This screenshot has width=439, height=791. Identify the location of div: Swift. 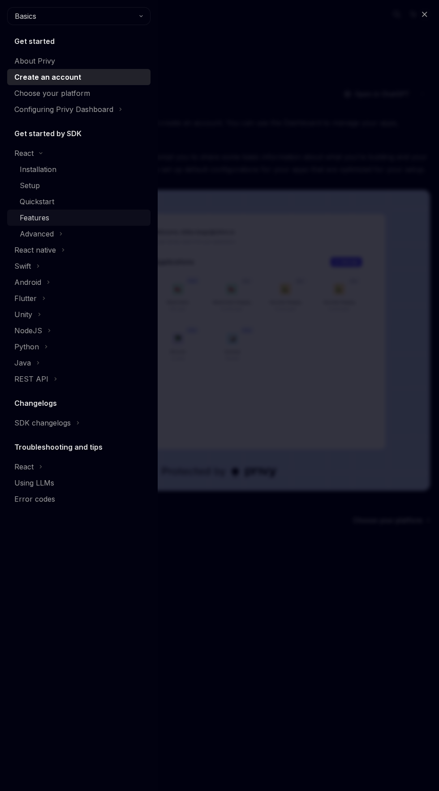
(22, 266).